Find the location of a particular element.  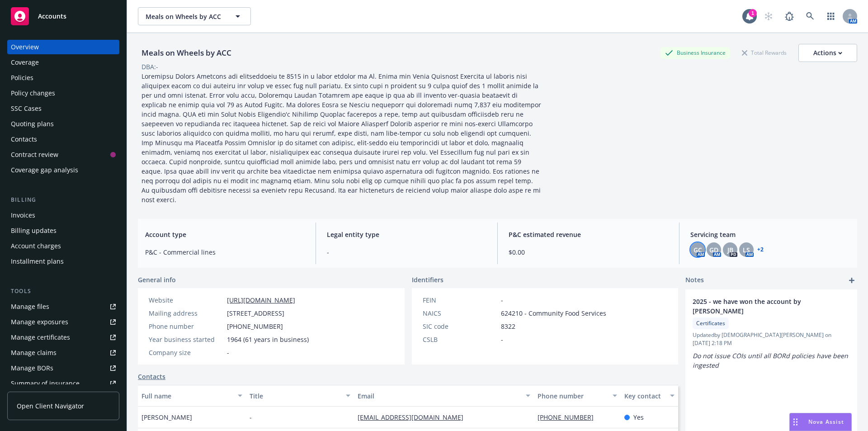

div: SIC code is located at coordinates (460, 326).